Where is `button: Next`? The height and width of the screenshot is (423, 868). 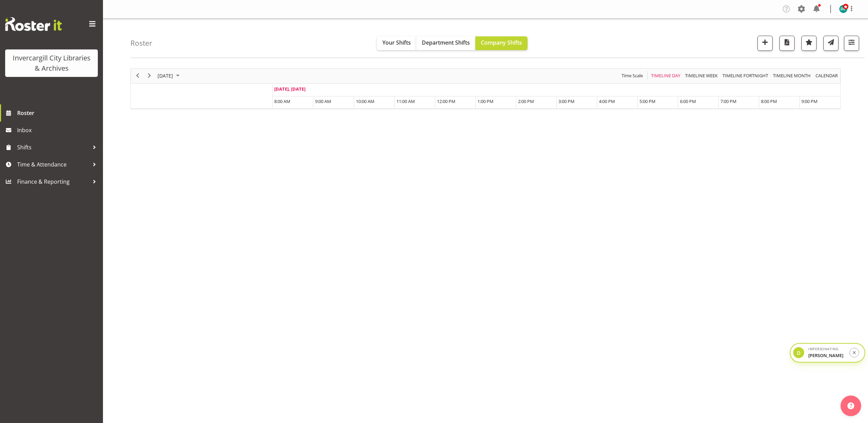 button: Next is located at coordinates (149, 75).